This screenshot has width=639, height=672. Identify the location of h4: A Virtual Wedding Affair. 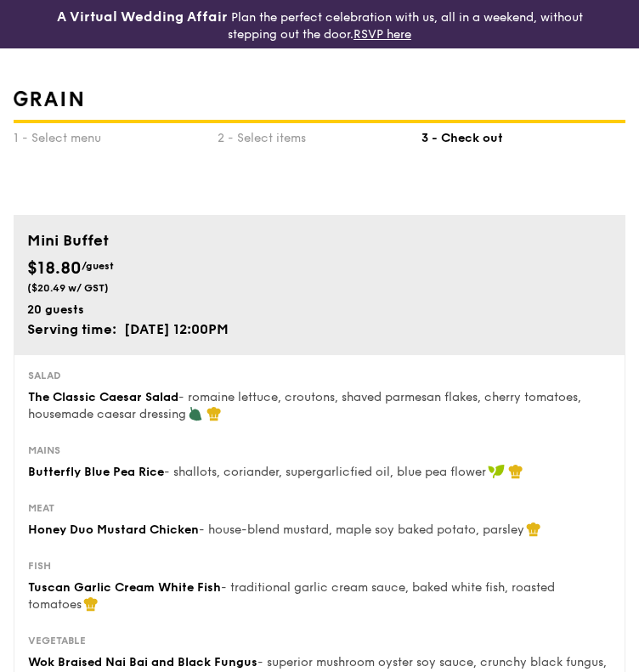
(141, 17).